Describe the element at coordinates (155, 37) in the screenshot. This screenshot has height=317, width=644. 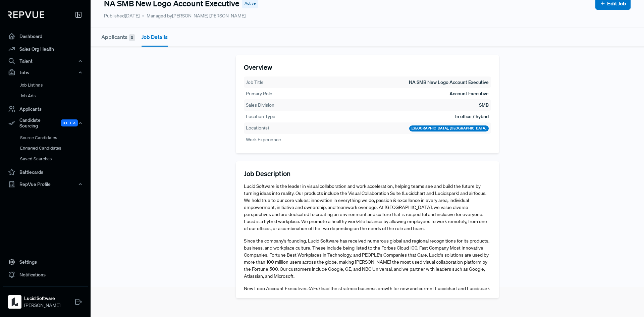
I see `button: Job Details` at that location.